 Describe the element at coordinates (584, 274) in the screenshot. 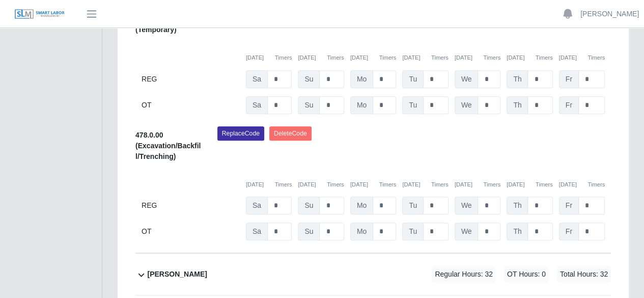

I see `span: Total Hours: 32` at that location.